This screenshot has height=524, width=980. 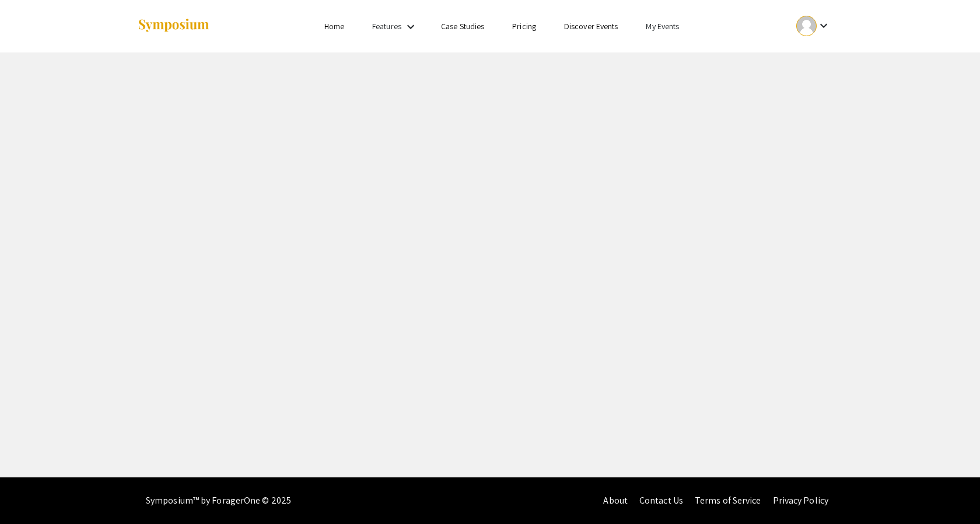 What do you see at coordinates (410, 27) in the screenshot?
I see `mat-icon: Expand Features list` at bounding box center [410, 27].